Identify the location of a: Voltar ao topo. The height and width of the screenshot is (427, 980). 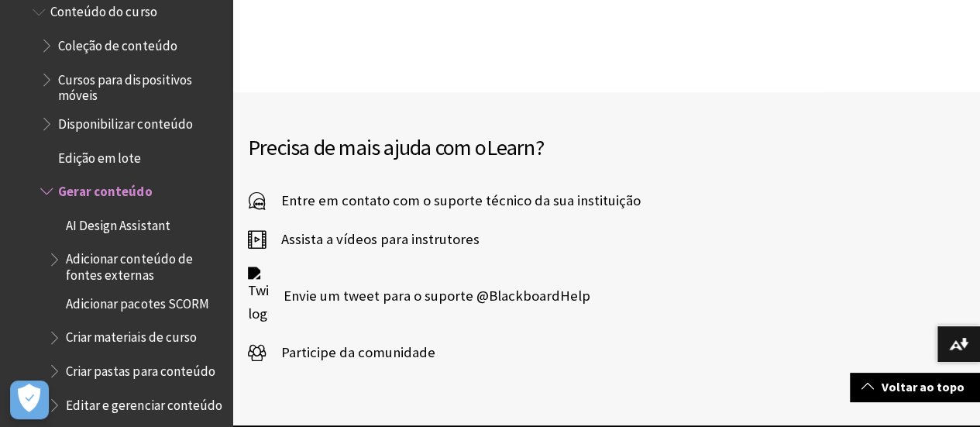
(915, 386).